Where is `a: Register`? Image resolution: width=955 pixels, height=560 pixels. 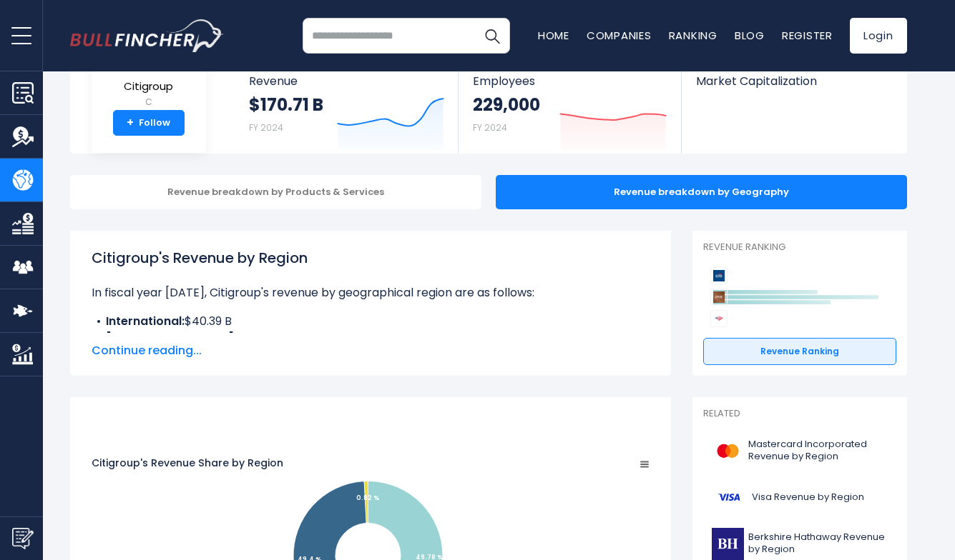
a: Register is located at coordinates (807, 35).